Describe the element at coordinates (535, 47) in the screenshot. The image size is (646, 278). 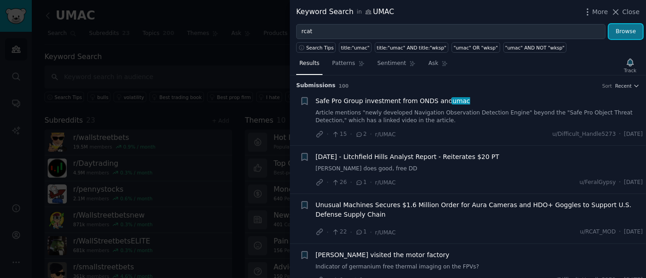
I see `a: "umac" AND NOT "wksp"` at that location.